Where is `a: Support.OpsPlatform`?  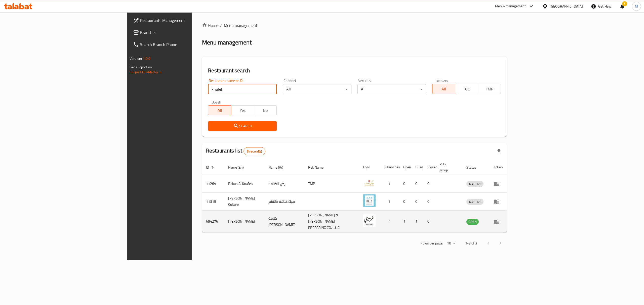 a: Support.OpsPlatform is located at coordinates (145, 72).